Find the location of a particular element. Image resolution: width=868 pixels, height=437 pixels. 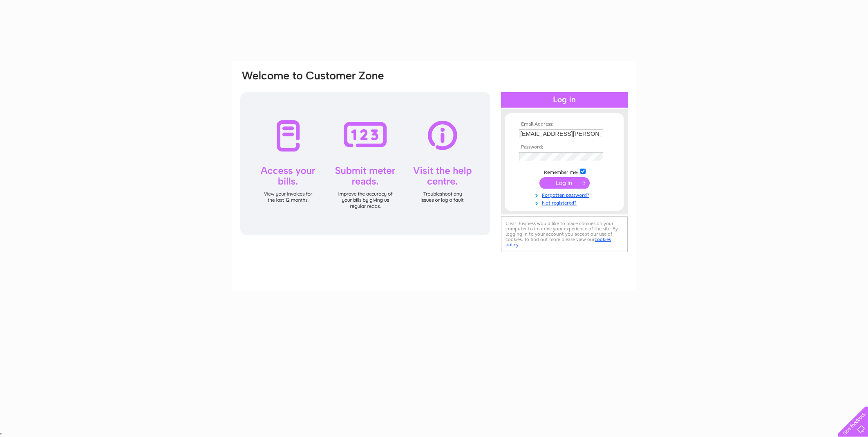

th: Password: is located at coordinates (564, 148).